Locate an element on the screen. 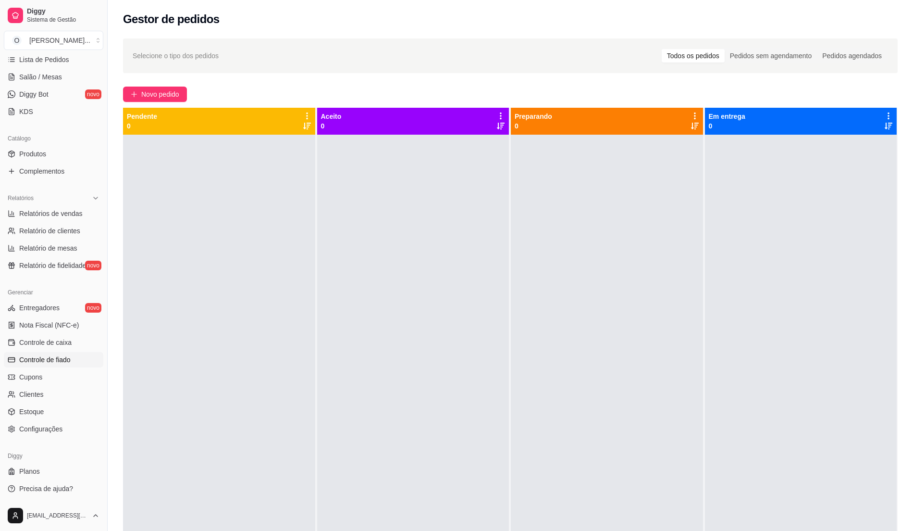  a: Precisa de ajuda? is located at coordinates (53, 488).